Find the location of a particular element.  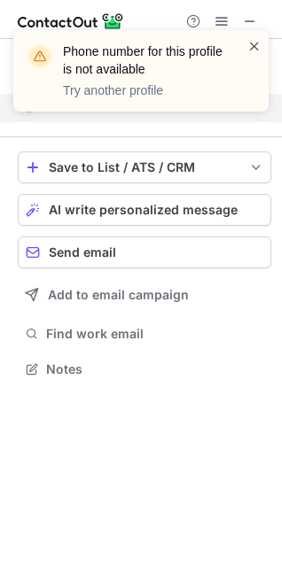

button: Send email is located at coordinates (144, 253).